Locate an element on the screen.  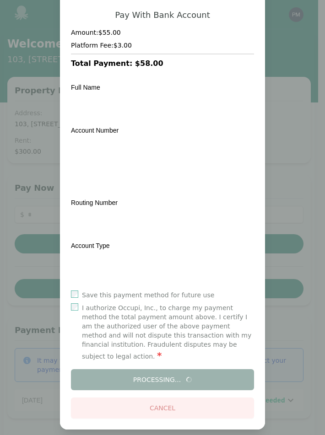
h2: Pay With Bank Account is located at coordinates (162, 15).